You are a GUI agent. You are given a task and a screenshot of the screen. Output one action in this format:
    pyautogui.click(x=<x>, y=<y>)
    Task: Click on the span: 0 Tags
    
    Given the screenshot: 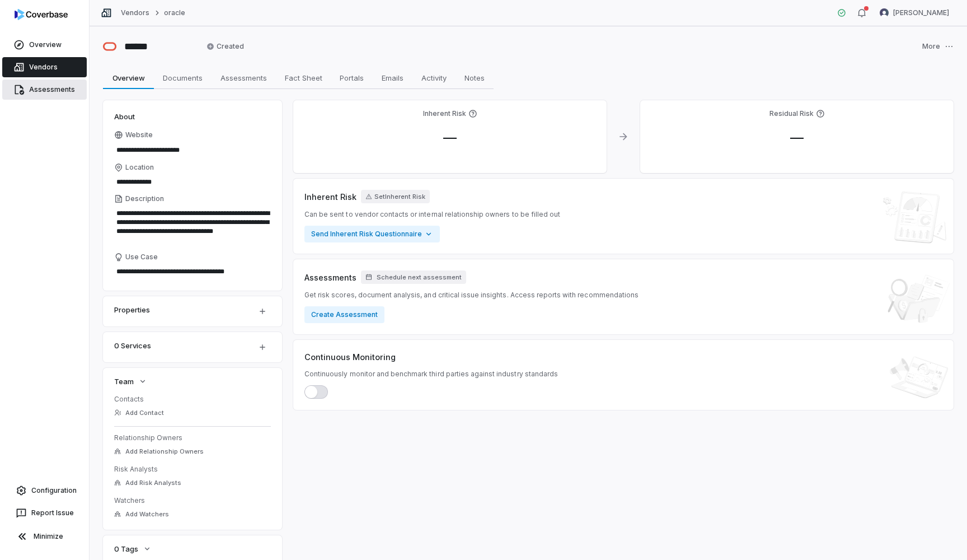 What is the action you would take?
    pyautogui.click(x=126, y=549)
    